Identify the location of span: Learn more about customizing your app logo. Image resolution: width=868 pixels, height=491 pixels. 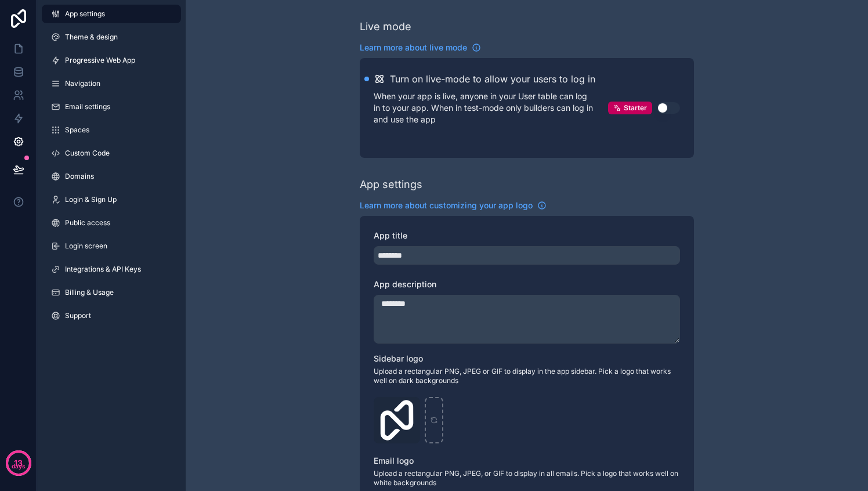
(446, 205).